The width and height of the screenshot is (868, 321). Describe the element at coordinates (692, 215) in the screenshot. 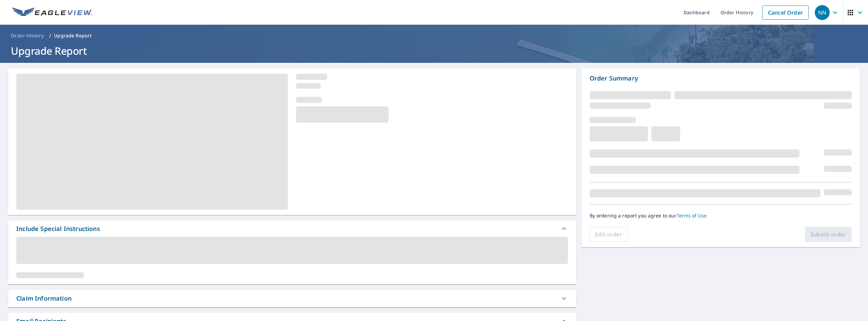

I see `a: Terms of Use` at that location.